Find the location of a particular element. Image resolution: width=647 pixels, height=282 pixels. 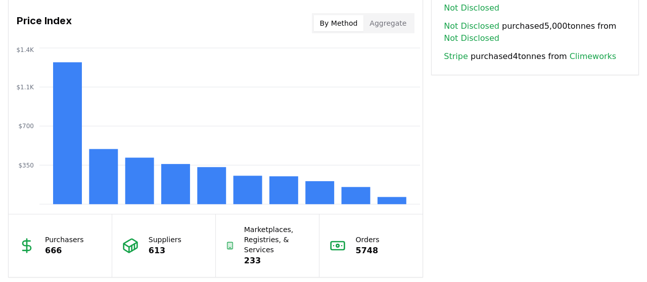

p: Suppliers is located at coordinates (165, 240).